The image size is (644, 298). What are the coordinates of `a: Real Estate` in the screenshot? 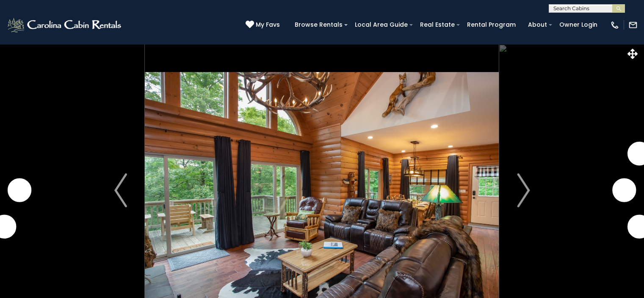 It's located at (437, 24).